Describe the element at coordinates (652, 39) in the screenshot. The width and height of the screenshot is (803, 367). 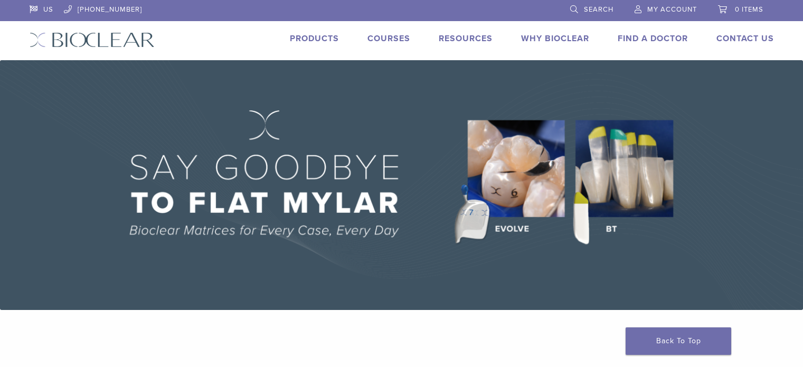
I see `a: Find A Doctor` at that location.